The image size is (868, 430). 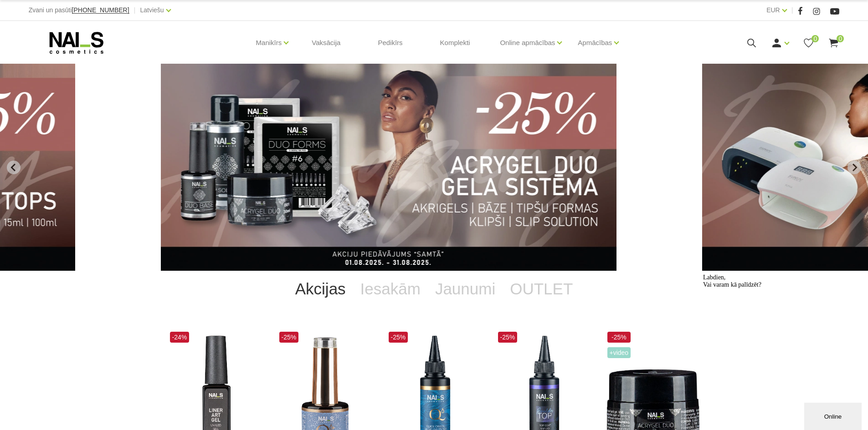 What do you see at coordinates (152, 10) in the screenshot?
I see `a: Latviešu` at bounding box center [152, 10].